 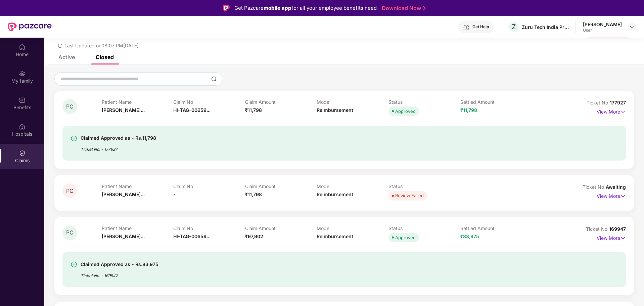 What do you see at coordinates (616, 187) in the screenshot?
I see `span: Awaiting` at bounding box center [616, 187].